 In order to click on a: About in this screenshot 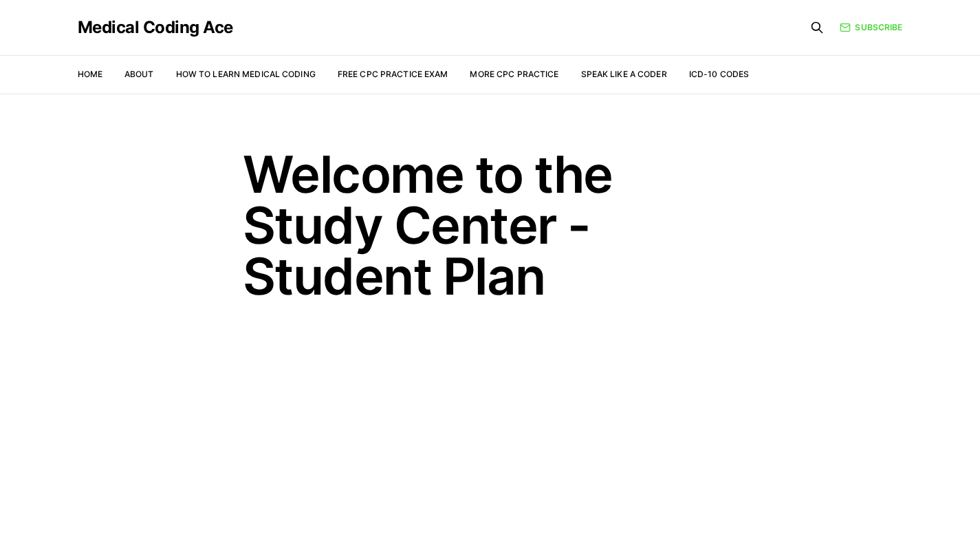, I will do `click(139, 74)`.